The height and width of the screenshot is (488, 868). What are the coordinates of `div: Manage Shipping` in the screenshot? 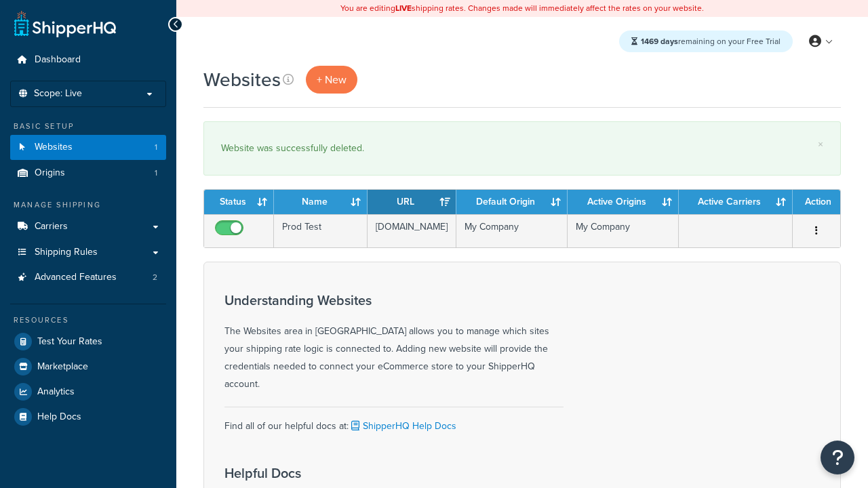 It's located at (88, 205).